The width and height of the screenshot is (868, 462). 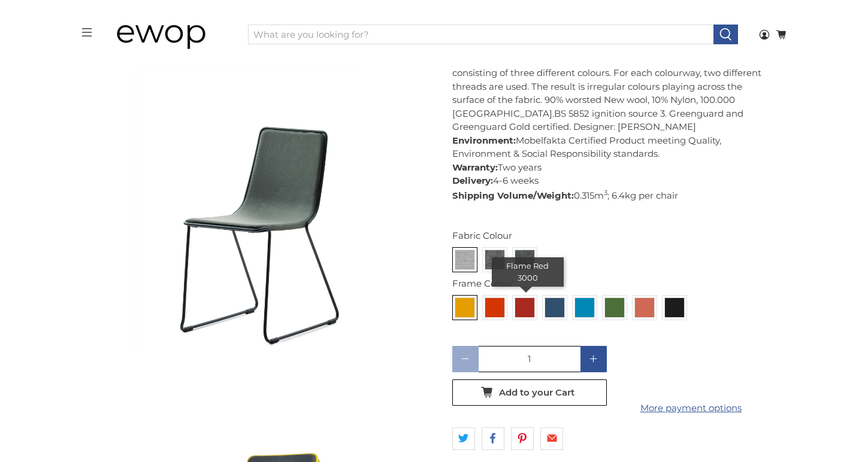 I want to click on a: More payment options, so click(x=691, y=408).